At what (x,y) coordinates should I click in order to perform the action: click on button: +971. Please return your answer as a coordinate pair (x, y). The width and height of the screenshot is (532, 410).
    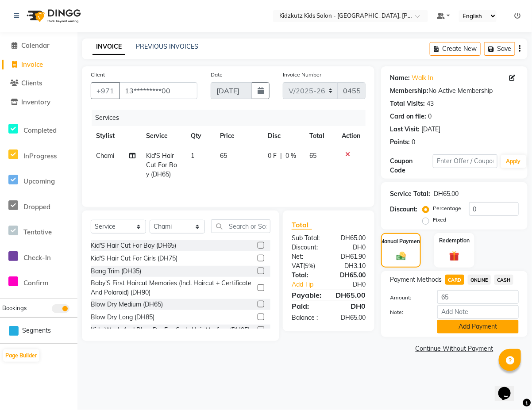
    Looking at the image, I should click on (105, 90).